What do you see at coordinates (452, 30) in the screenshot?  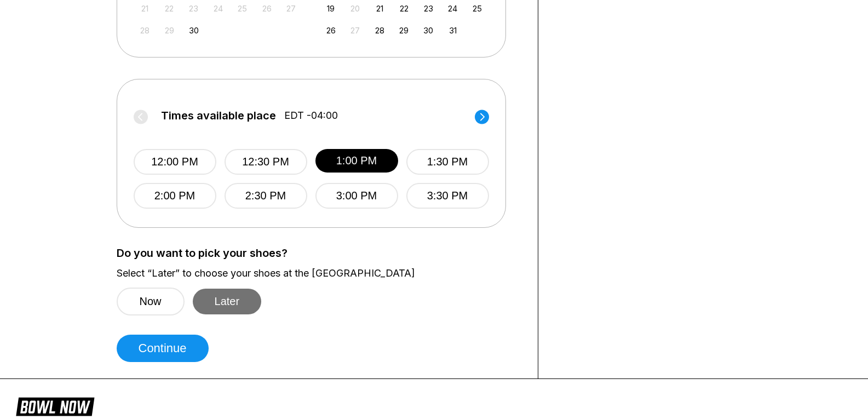 I see `div: Choose Friday, October 31st, 2025` at bounding box center [452, 30].